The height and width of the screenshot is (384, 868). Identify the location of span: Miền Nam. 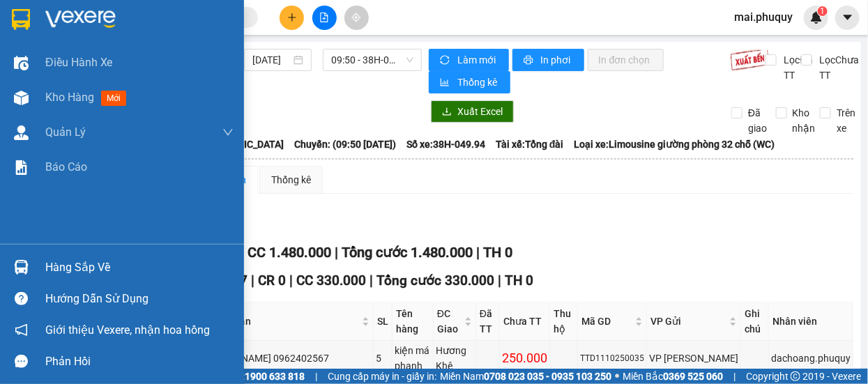
(526, 377).